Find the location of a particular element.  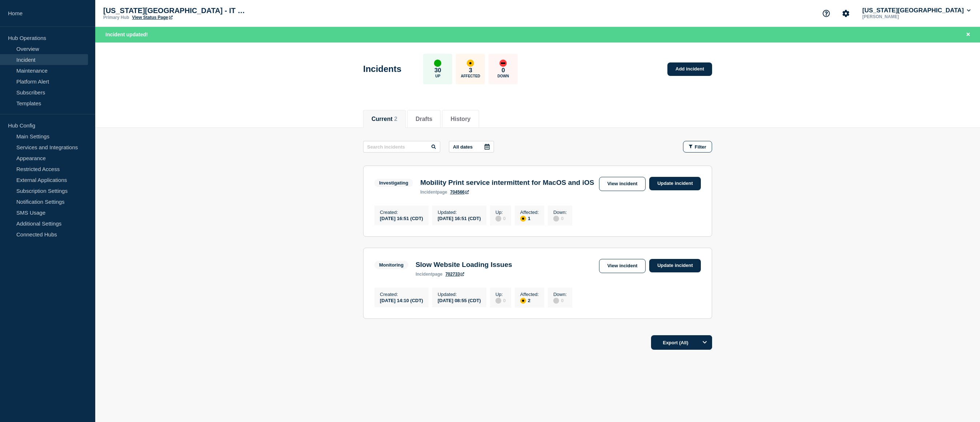

button: Support is located at coordinates (826, 14).